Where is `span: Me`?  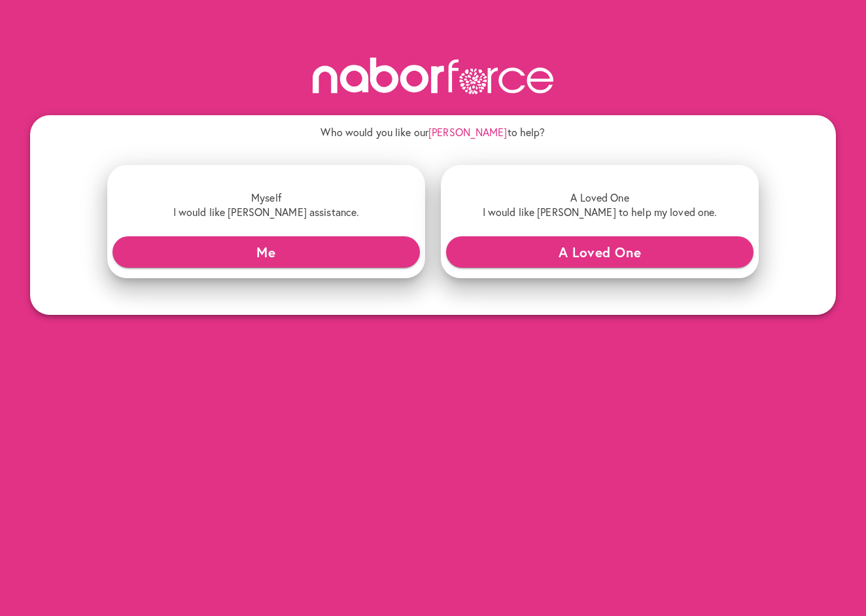 span: Me is located at coordinates (266, 252).